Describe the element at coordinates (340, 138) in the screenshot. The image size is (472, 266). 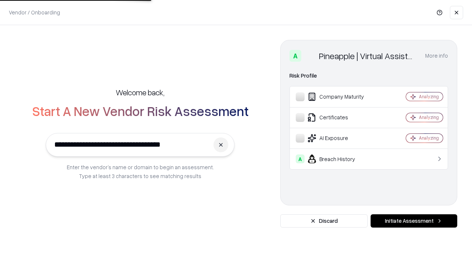
I see `div: AI Exposure` at that location.